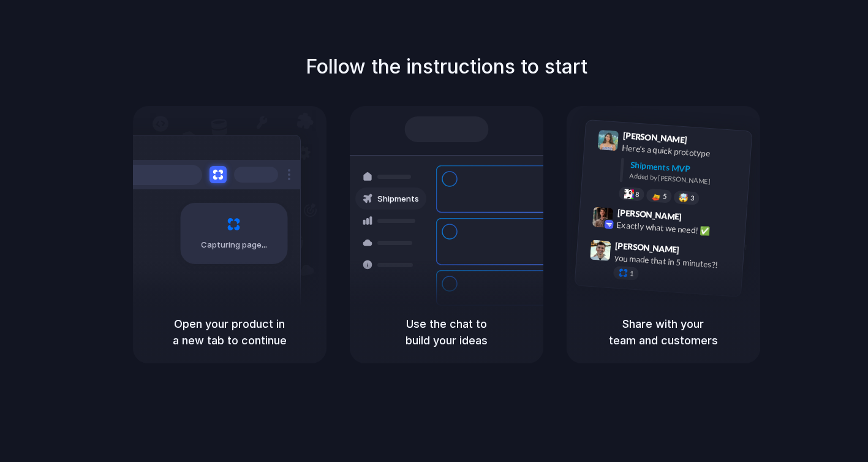  Describe the element at coordinates (234, 245) in the screenshot. I see `span: Capturing page` at that location.